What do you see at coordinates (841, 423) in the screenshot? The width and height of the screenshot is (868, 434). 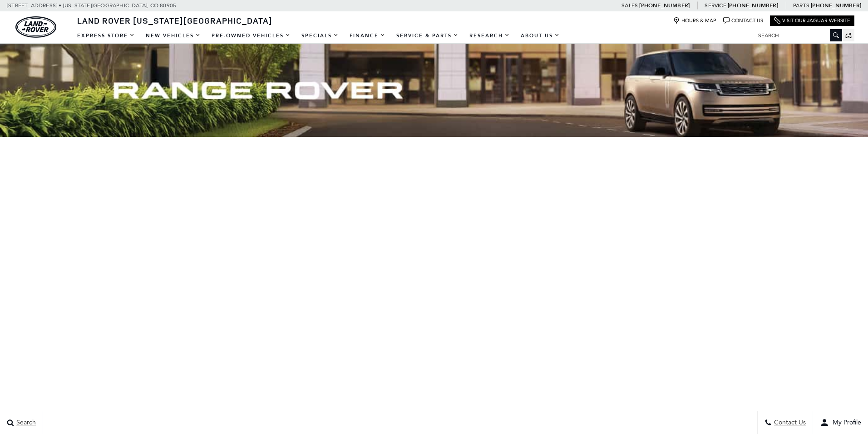 I see `button: user-profile-menu` at bounding box center [841, 423].